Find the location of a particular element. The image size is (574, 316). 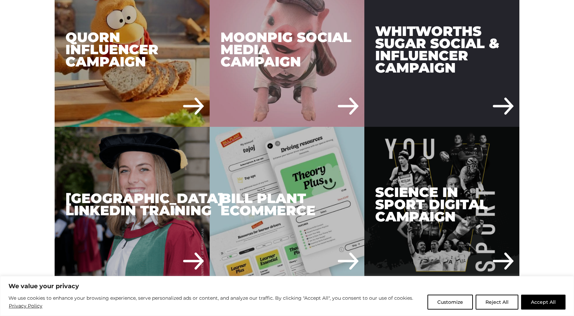

p: We value your privacy is located at coordinates (287, 286).